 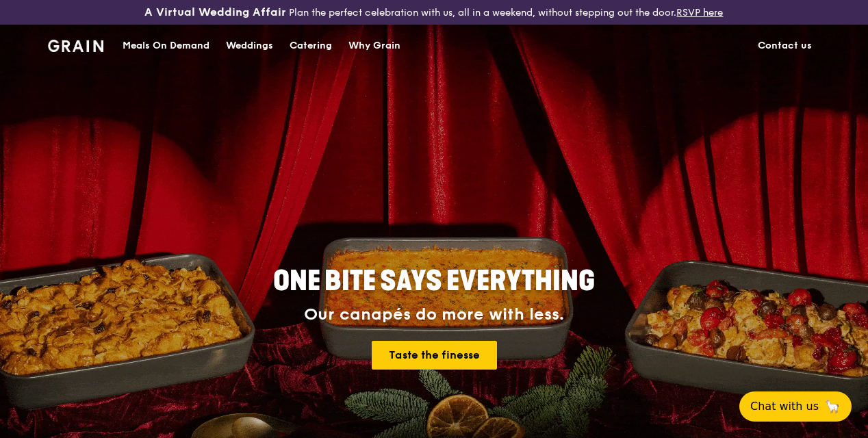 I want to click on a: Taste the finesse, so click(x=434, y=355).